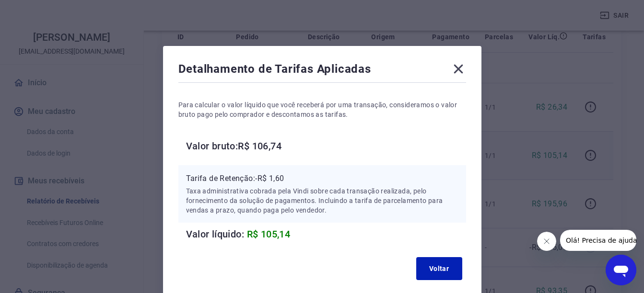 The height and width of the screenshot is (293, 644). Describe the element at coordinates (326, 146) in the screenshot. I see `h6: Valor bruto: R$ 106,74` at that location.